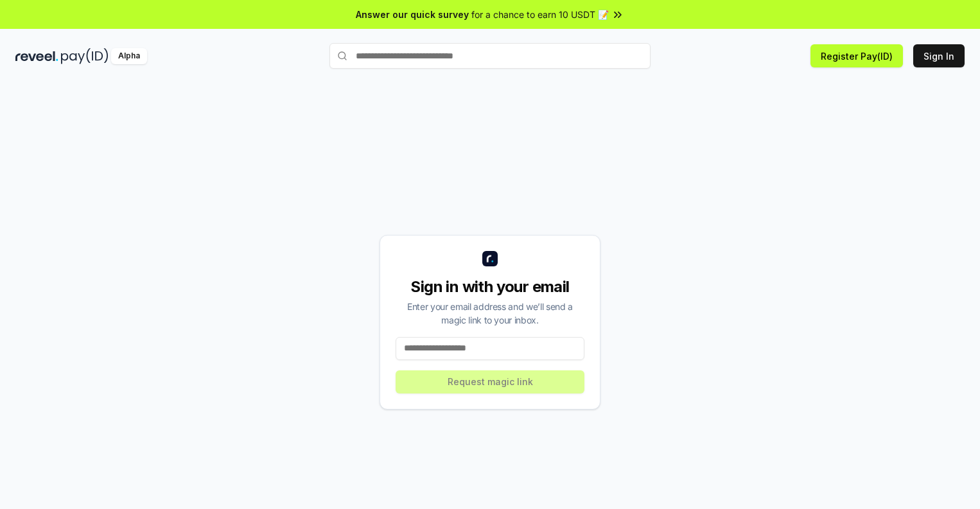  I want to click on img: reveel_dark, so click(37, 56).